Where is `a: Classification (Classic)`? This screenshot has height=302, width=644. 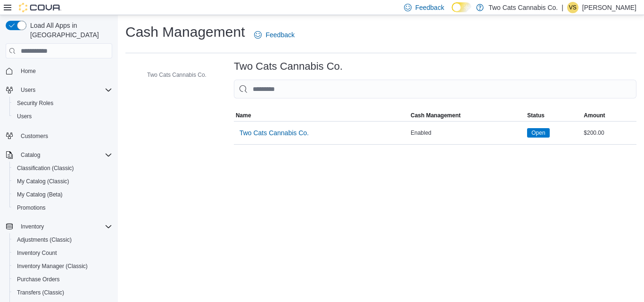 a: Classification (Classic) is located at coordinates (45, 168).